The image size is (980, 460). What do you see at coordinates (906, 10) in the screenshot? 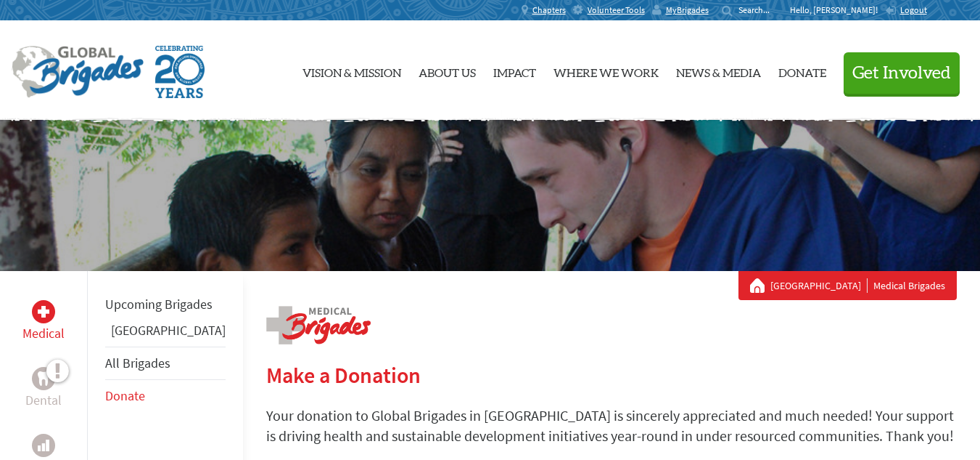
I see `a: Logout` at bounding box center [906, 10].